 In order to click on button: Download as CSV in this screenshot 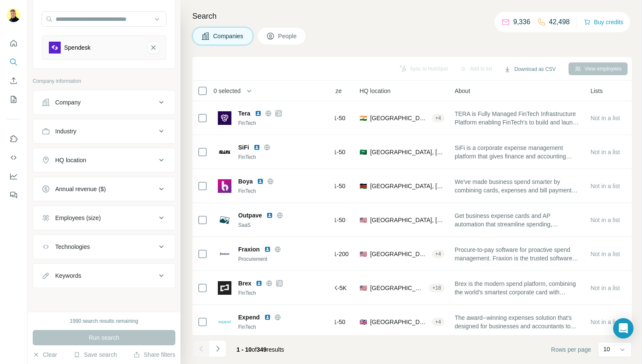, I will do `click(530, 69)`.